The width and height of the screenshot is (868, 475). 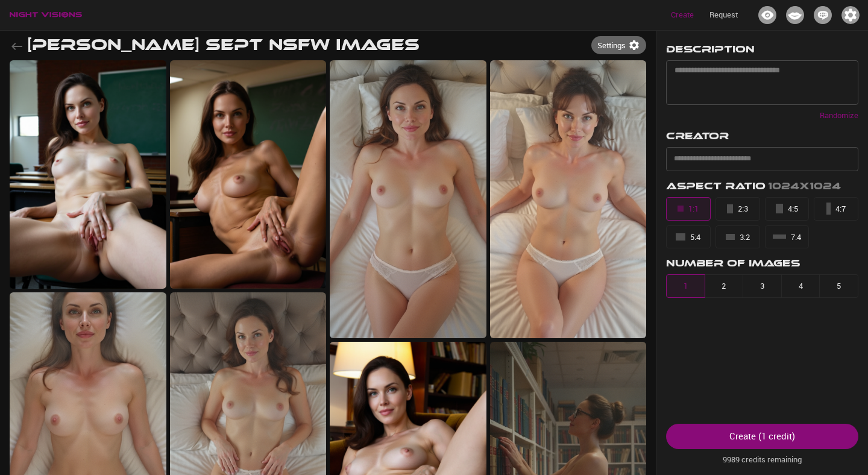 I want to click on div: 7:4, so click(x=787, y=238).